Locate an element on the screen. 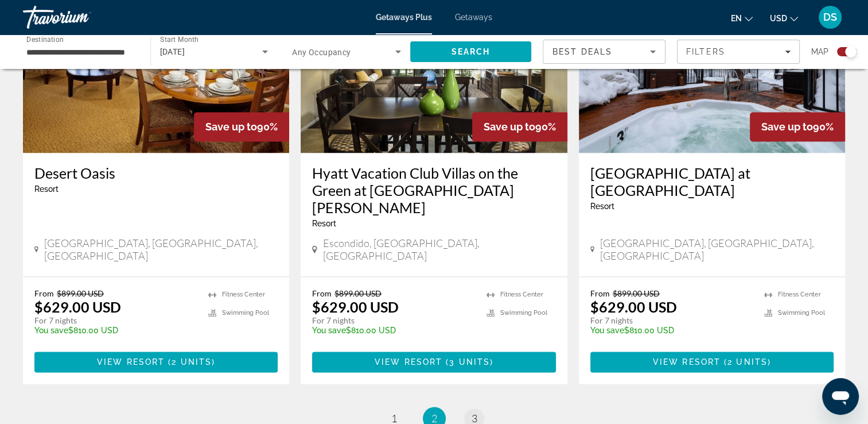  span: DS is located at coordinates (830, 17).